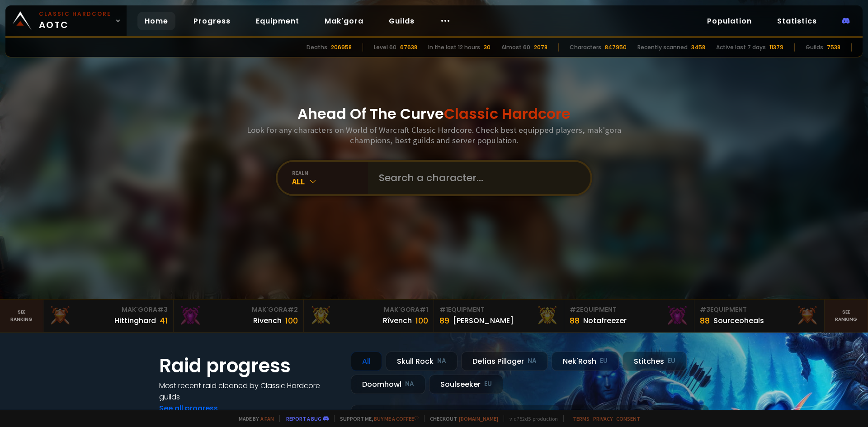 The width and height of the screenshot is (868, 427). I want to click on div: Rîvench, so click(397, 321).